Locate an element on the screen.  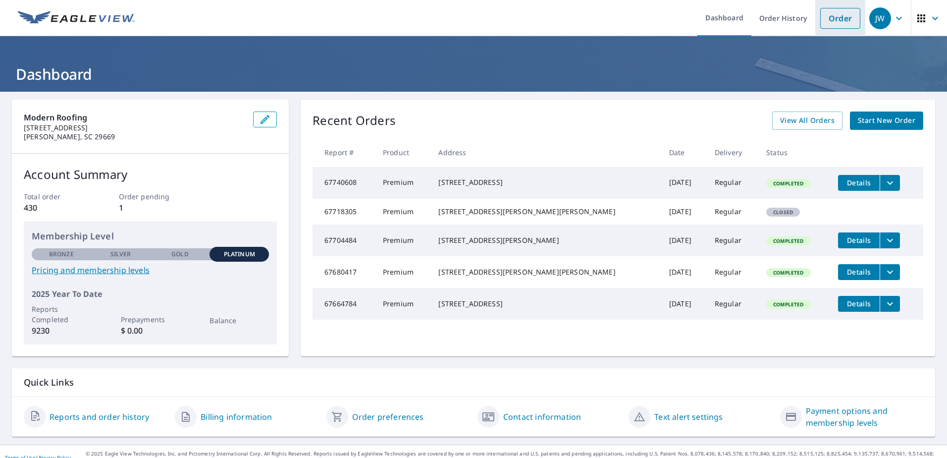
td: 67718305 is located at coordinates (344, 211).